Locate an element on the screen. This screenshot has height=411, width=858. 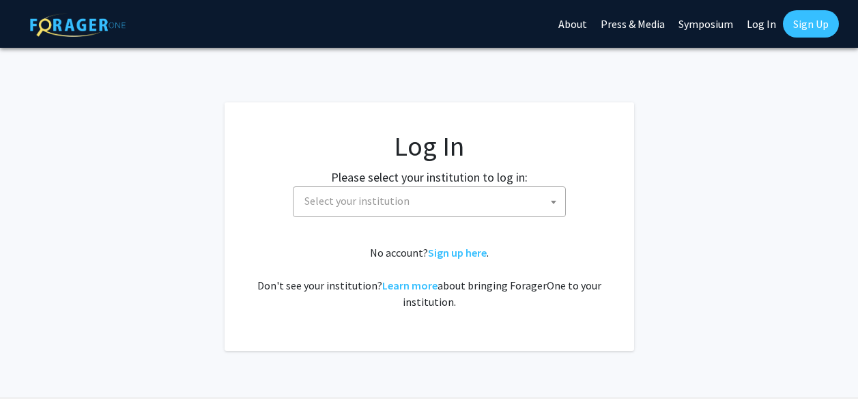
a: Sign up here is located at coordinates (457, 252).